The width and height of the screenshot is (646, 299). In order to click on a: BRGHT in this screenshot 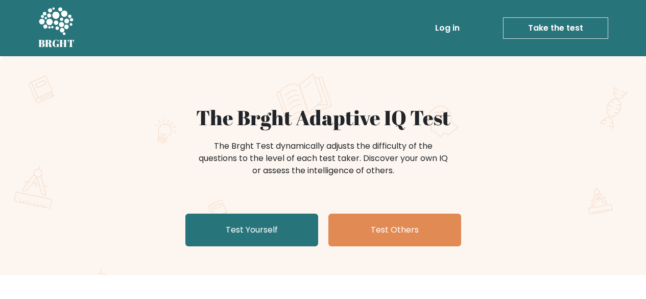, I will do `click(57, 28)`.